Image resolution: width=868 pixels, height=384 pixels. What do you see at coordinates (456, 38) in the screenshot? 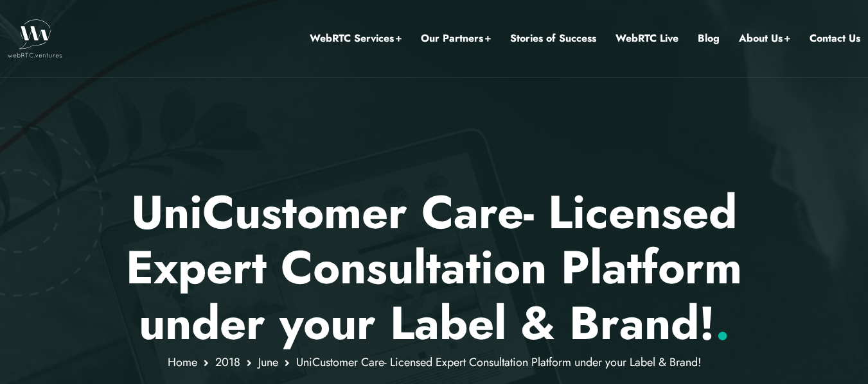
I see `a: Our Partners` at bounding box center [456, 38].